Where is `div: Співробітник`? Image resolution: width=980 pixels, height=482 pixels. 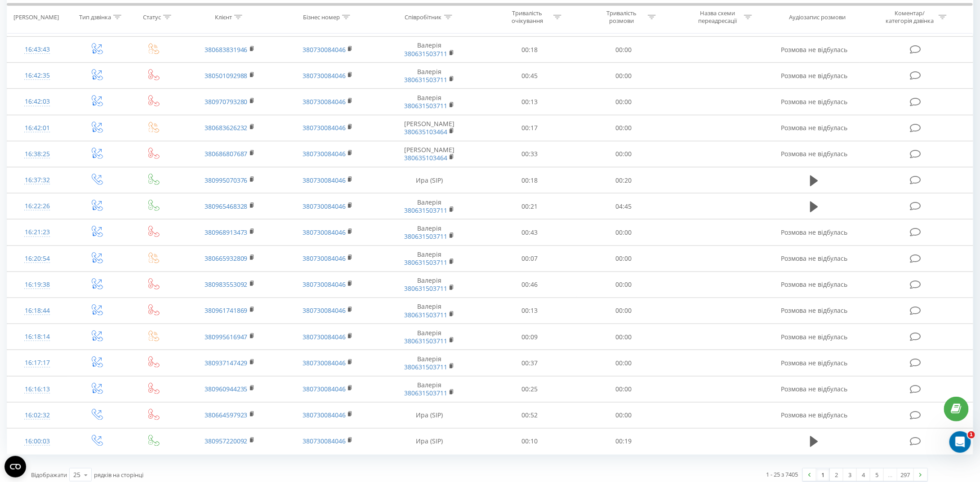 div: Співробітник is located at coordinates (424, 17).